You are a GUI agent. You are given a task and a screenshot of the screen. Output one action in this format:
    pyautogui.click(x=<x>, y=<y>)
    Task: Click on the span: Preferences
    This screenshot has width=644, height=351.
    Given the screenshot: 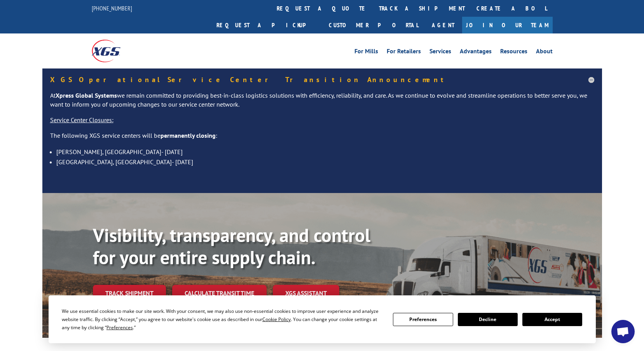 What is the action you would take?
    pyautogui.click(x=120, y=327)
    